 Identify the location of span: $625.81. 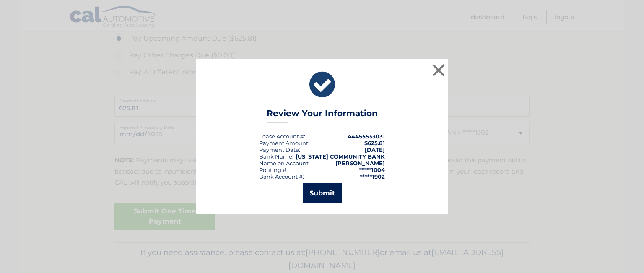
(375, 143).